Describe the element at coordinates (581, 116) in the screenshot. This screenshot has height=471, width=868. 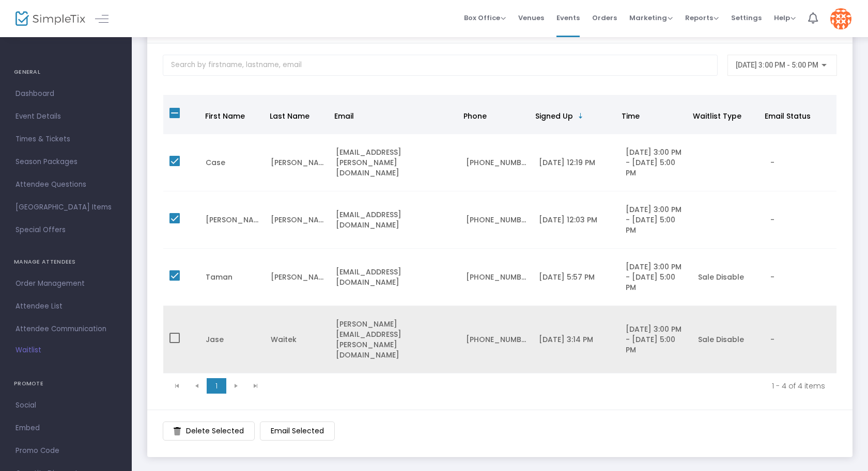
I see `span: Sortable` at that location.